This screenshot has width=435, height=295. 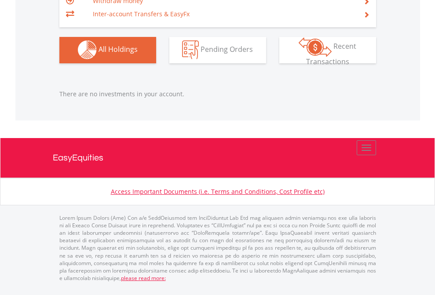 I want to click on a: Access Important Documents (i.e. Terms and Conditions, Cost Profile etc), so click(x=218, y=191).